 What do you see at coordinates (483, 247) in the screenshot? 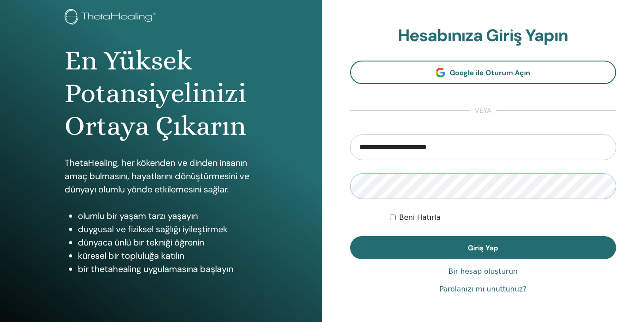
I see `button: Giriş Yap` at bounding box center [483, 247].